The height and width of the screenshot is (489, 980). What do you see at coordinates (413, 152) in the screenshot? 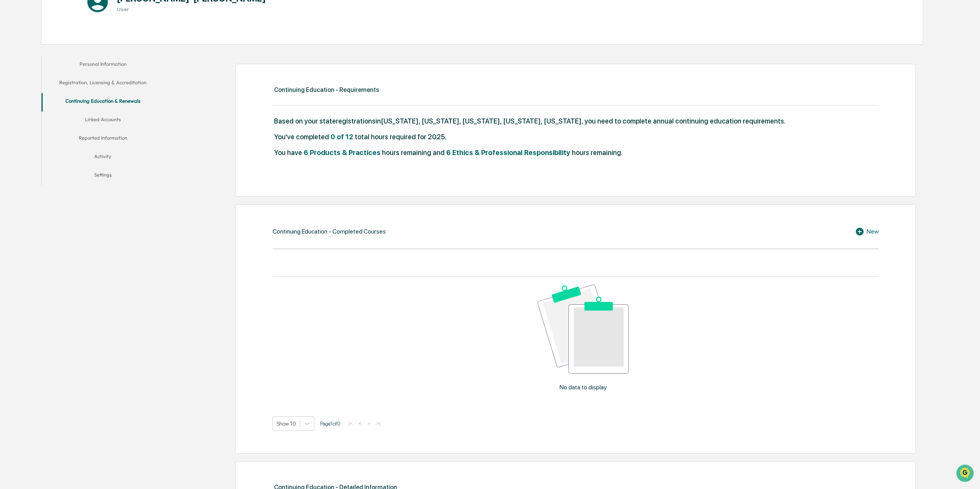
I see `span: hours remaining and` at bounding box center [413, 152].